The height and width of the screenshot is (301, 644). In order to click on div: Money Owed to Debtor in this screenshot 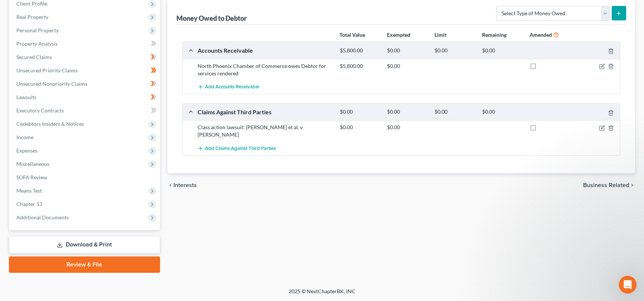, I will do `click(212, 18)`.